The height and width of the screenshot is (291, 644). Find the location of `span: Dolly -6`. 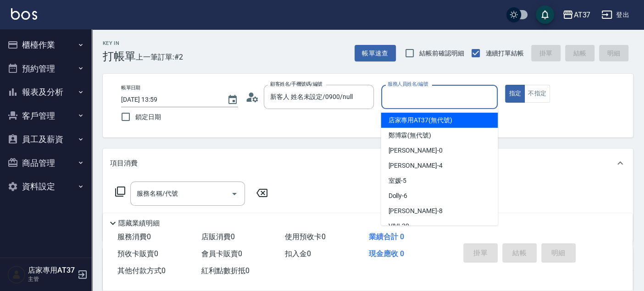

span: Dolly -6 is located at coordinates (398, 196).